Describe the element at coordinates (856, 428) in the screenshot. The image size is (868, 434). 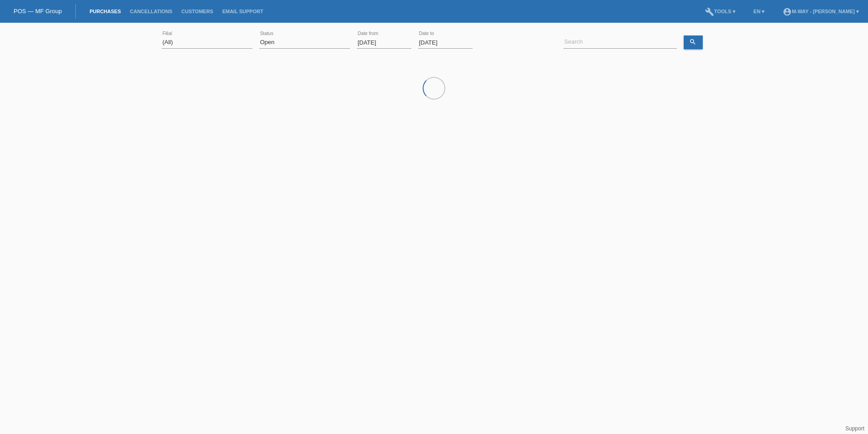
I see `a: Support` at that location.